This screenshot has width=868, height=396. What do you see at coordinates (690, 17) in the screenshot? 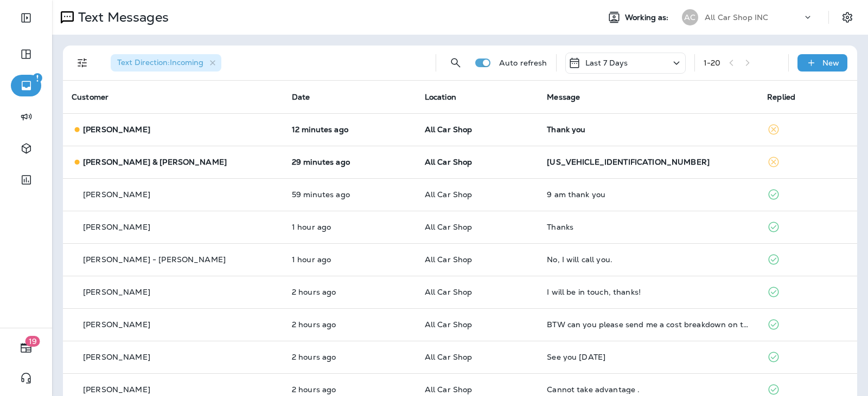
I see `div: AC` at bounding box center [690, 17].